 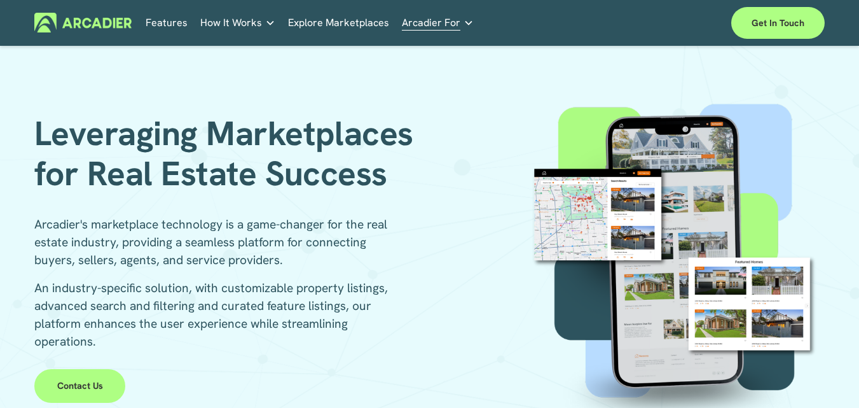 I want to click on a: Contact Us, so click(x=80, y=386).